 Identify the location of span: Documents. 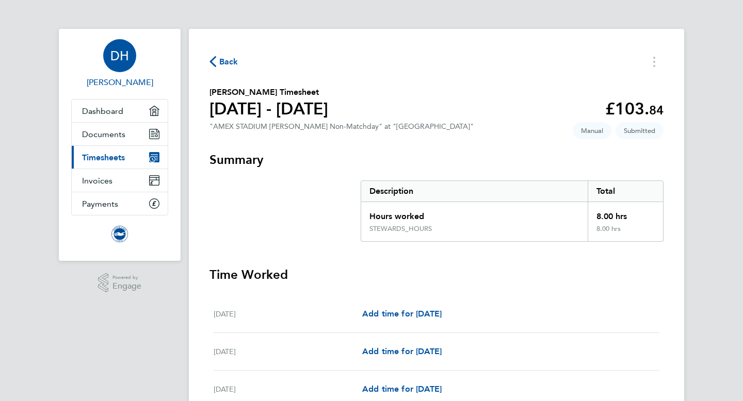
(104, 134).